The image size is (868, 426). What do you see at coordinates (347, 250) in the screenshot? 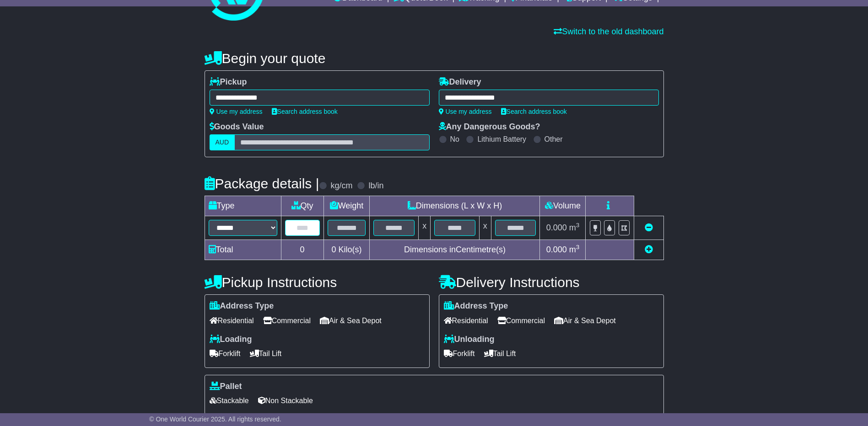
I see `td: Kilo(s)` at bounding box center [347, 250].